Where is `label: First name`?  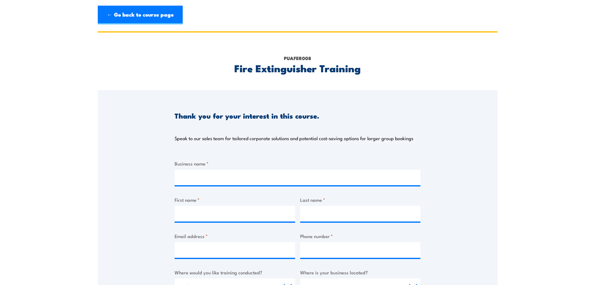 label: First name is located at coordinates (235, 199).